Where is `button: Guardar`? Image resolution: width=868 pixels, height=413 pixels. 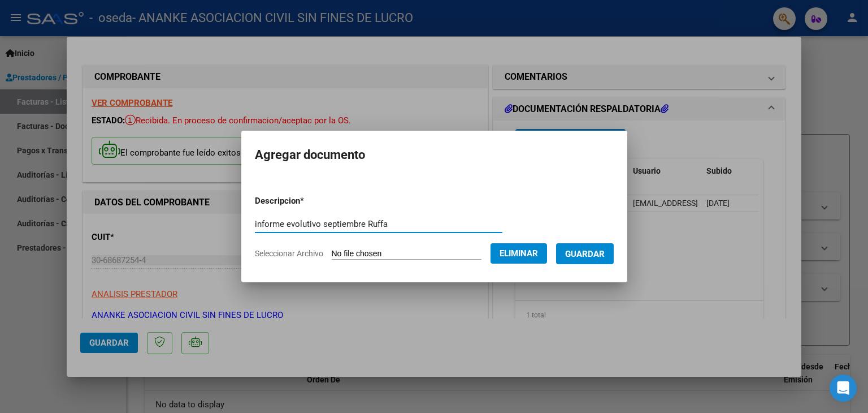
button: Guardar is located at coordinates (585, 253).